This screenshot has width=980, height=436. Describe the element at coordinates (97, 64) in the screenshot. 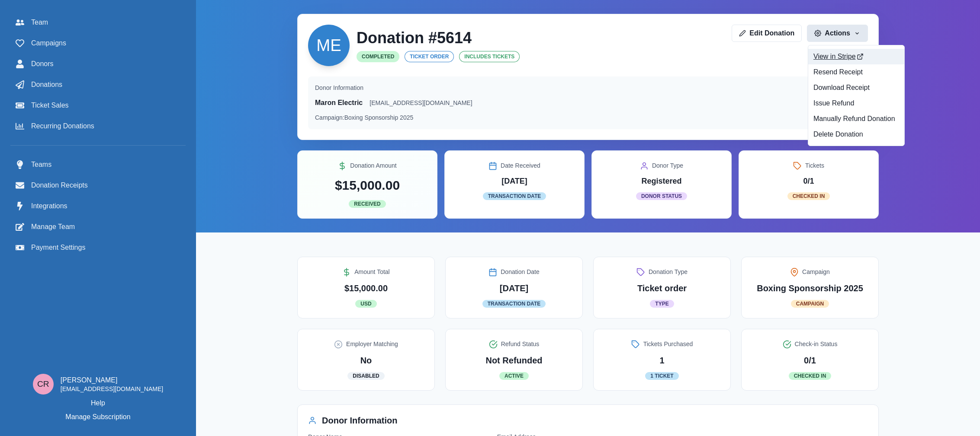

I see `a: Donors` at that location.